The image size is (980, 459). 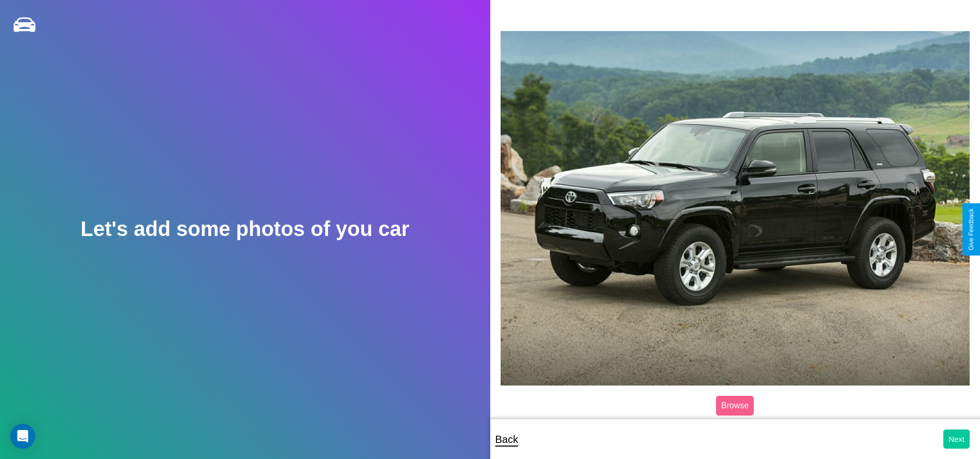 What do you see at coordinates (22, 436) in the screenshot?
I see `div: Open Intercom Messenger` at bounding box center [22, 436].